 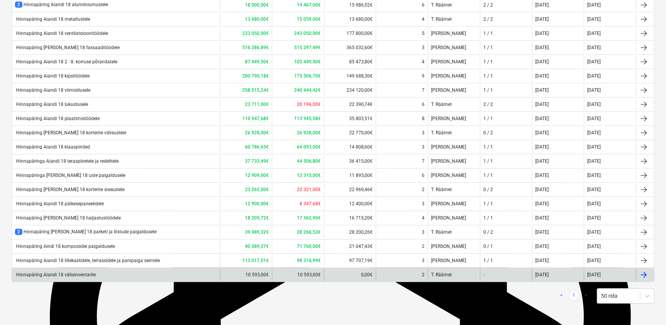 I want to click on div: Hinnapäring Aiandi 18 2 - 8. korruse põrandatele, so click(x=66, y=62).